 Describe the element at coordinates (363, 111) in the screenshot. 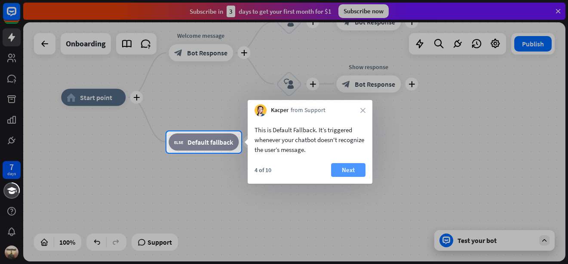

I see `i: close` at that location.